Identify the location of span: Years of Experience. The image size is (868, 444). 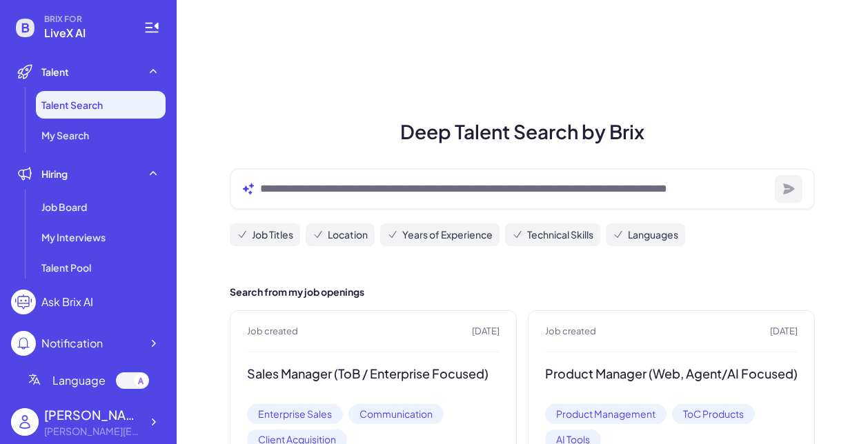
(447, 235).